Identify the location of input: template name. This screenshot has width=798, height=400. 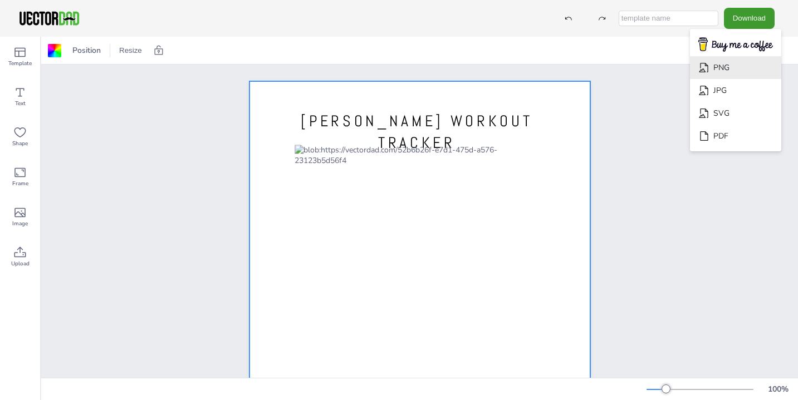
(668, 18).